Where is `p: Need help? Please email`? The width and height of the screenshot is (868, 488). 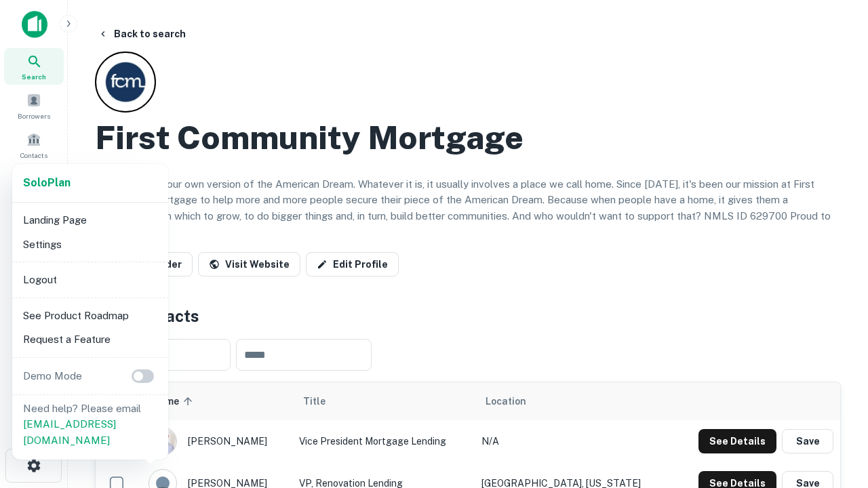
p: Need help? Please email is located at coordinates (90, 424).